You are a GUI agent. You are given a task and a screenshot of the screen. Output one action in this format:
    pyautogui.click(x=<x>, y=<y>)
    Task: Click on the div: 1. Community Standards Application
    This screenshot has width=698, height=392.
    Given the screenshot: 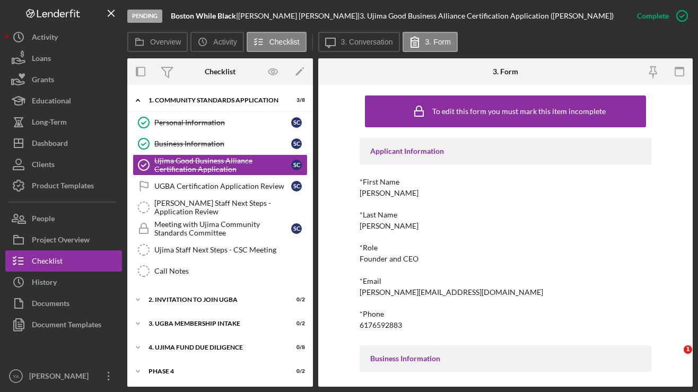 What is the action you would take?
    pyautogui.click(x=213, y=100)
    